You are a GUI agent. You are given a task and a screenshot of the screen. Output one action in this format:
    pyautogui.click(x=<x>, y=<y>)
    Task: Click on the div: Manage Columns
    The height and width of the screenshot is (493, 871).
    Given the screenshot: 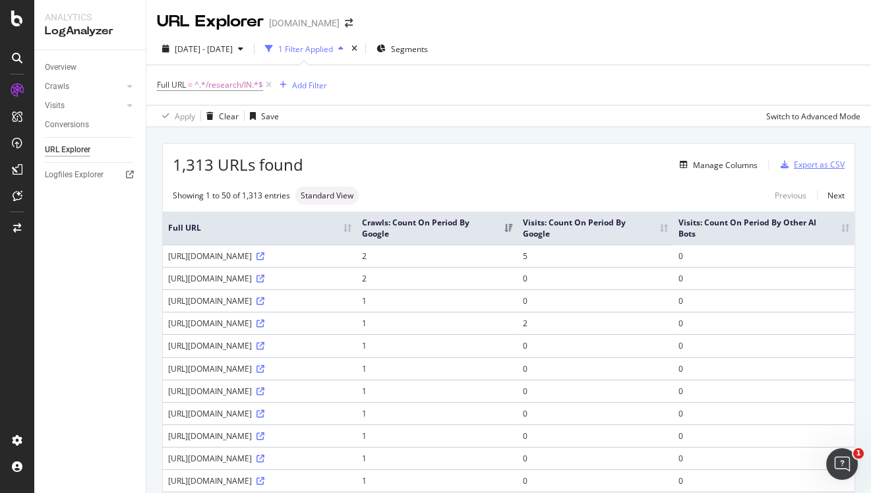 What is the action you would take?
    pyautogui.click(x=725, y=165)
    